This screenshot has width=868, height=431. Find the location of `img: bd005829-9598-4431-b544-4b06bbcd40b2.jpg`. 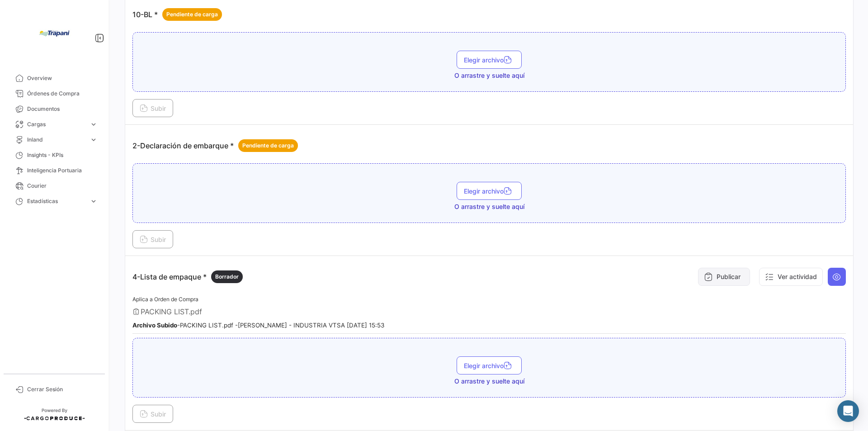

img: bd005829-9598-4431-b544-4b06bbcd40b2.jpg is located at coordinates (54, 33).